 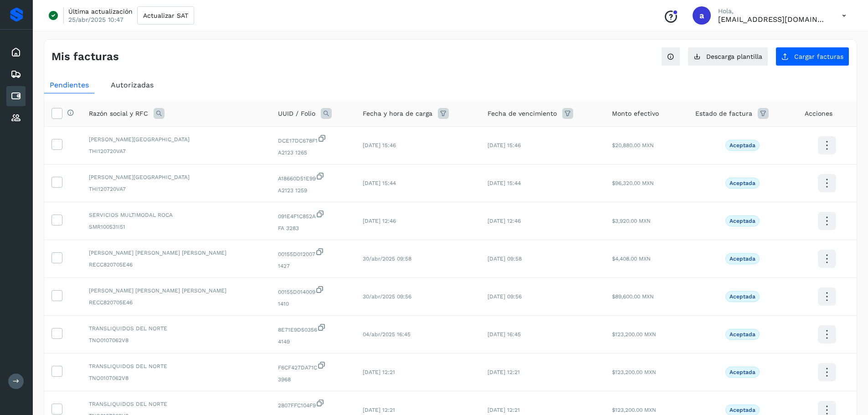 What do you see at coordinates (313, 152) in the screenshot?
I see `span: A2123 1265` at bounding box center [313, 152].